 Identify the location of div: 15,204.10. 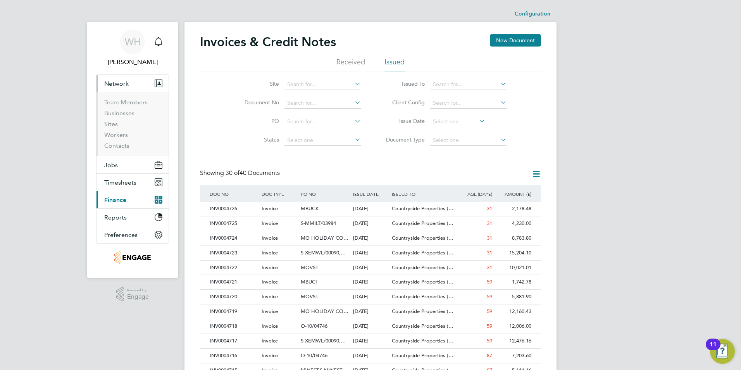
(514, 253).